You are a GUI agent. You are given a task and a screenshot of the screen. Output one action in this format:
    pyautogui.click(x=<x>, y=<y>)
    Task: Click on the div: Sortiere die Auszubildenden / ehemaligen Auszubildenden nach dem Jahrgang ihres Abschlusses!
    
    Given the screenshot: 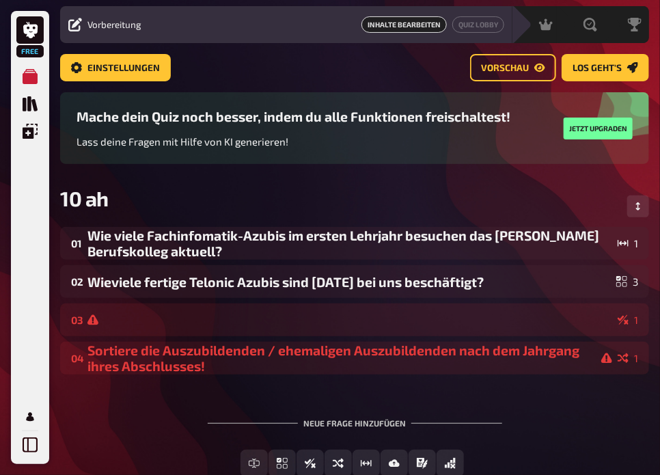 What is the action you would take?
    pyautogui.click(x=350, y=358)
    